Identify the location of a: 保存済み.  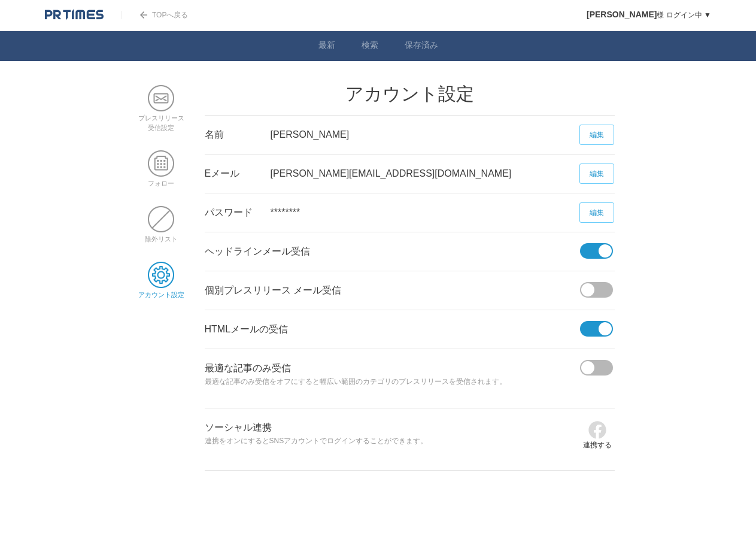
(422, 46).